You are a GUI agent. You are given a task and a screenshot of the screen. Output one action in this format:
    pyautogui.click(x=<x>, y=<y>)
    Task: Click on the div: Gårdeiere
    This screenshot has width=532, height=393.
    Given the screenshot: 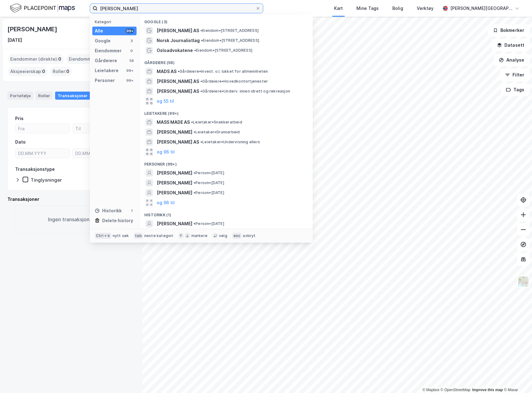 What is the action you would take?
    pyautogui.click(x=106, y=61)
    